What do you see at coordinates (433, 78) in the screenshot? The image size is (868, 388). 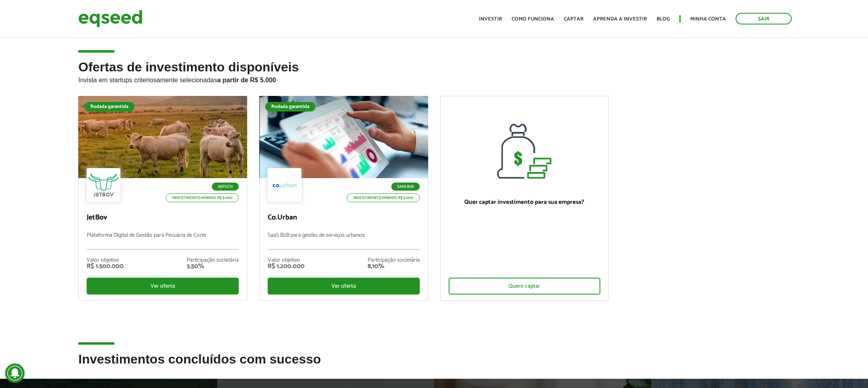 I see `h2: Ofertas de investimento disponíveis` at bounding box center [433, 78].